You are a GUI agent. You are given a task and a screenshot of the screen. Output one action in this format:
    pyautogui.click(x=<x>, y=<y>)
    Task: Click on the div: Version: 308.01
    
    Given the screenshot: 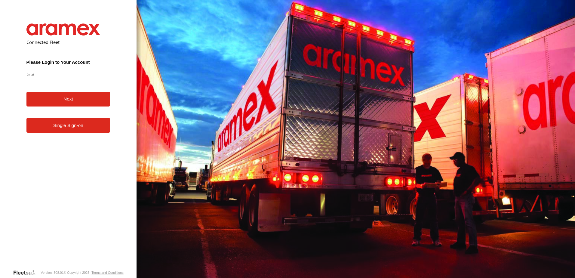 What is the action you would take?
    pyautogui.click(x=52, y=273)
    